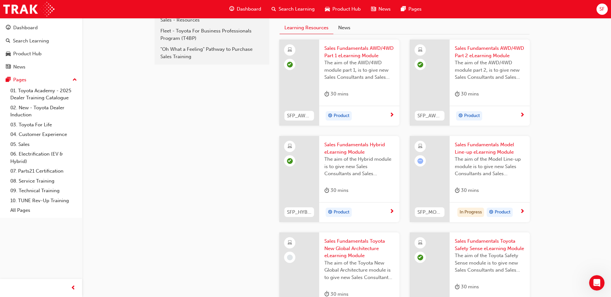 This screenshot has height=297, width=611. Describe the element at coordinates (249, 9) in the screenshot. I see `span: Dashboard` at that location.